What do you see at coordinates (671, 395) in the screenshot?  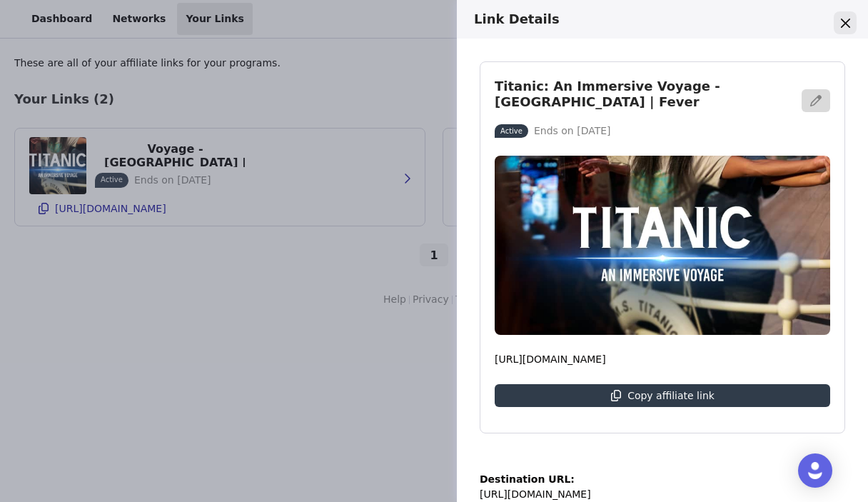 I see `p: Copy affiliate link` at bounding box center [671, 395].